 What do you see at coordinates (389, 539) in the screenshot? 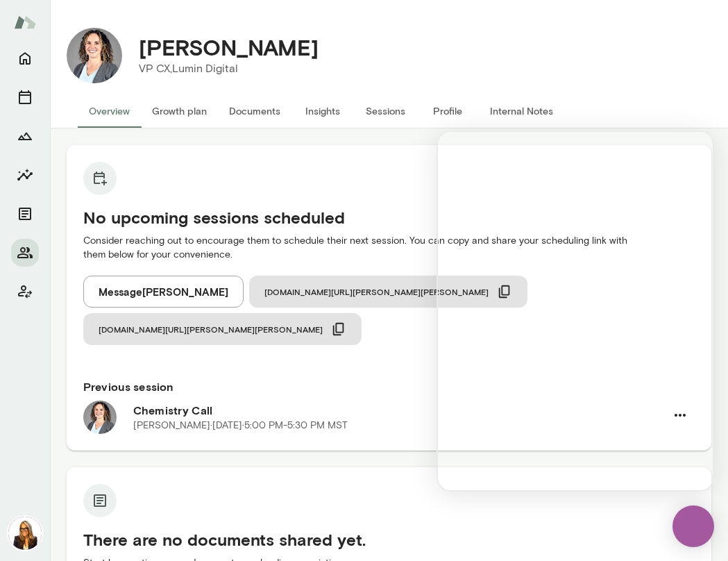
I see `h5: There are no documents shared yet.` at bounding box center [389, 539].